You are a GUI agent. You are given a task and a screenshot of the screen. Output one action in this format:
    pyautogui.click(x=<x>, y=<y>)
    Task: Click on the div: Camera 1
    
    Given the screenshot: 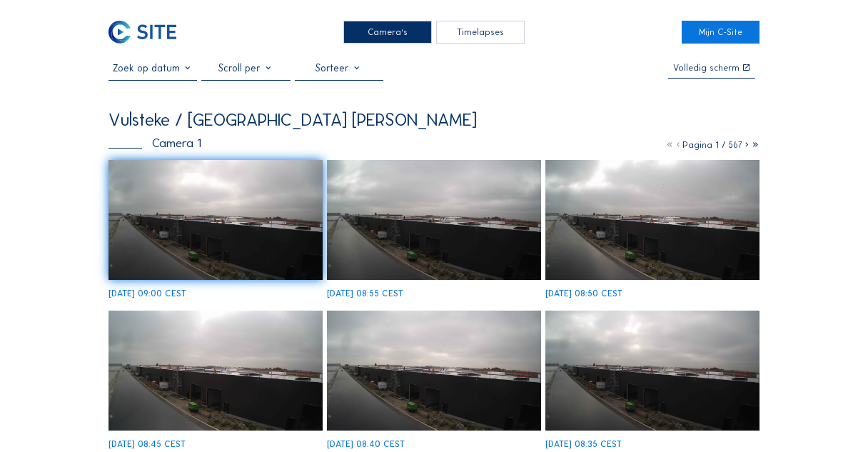 What is the action you would take?
    pyautogui.click(x=155, y=143)
    